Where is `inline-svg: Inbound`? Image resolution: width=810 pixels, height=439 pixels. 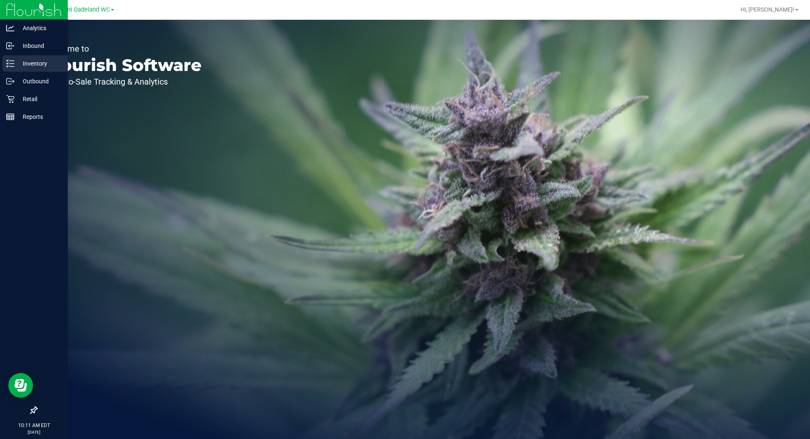
inline-svg: Inbound is located at coordinates (10, 46).